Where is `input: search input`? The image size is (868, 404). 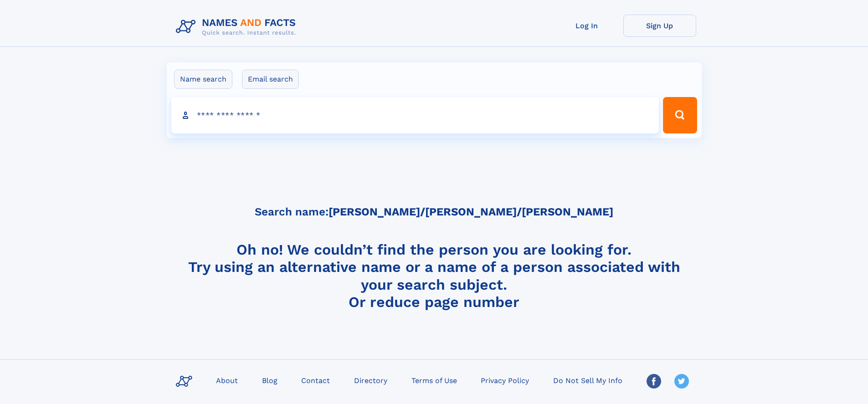
input: search input is located at coordinates (415, 115).